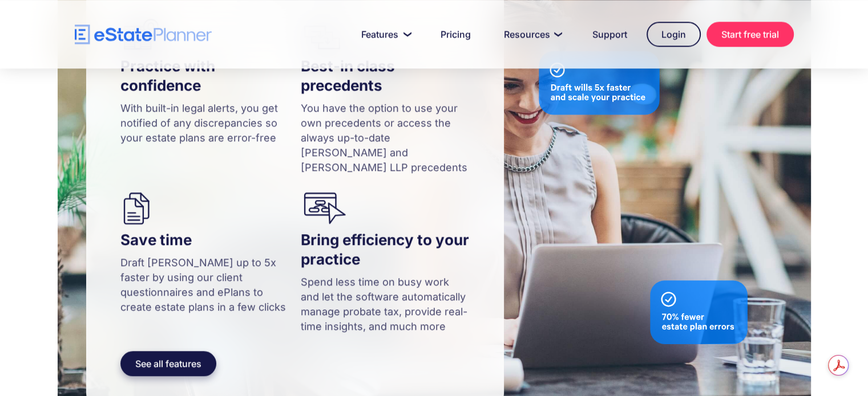 The image size is (868, 396). Describe the element at coordinates (143, 34) in the screenshot. I see `a: home` at that location.